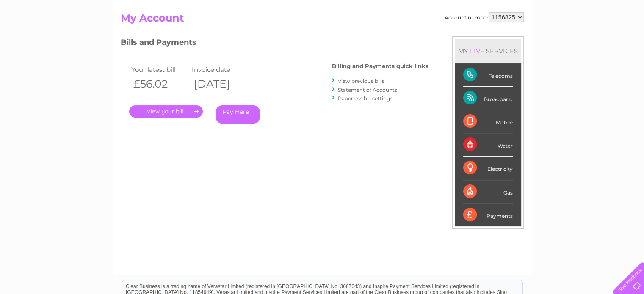  I want to click on div: Gas, so click(487, 191).